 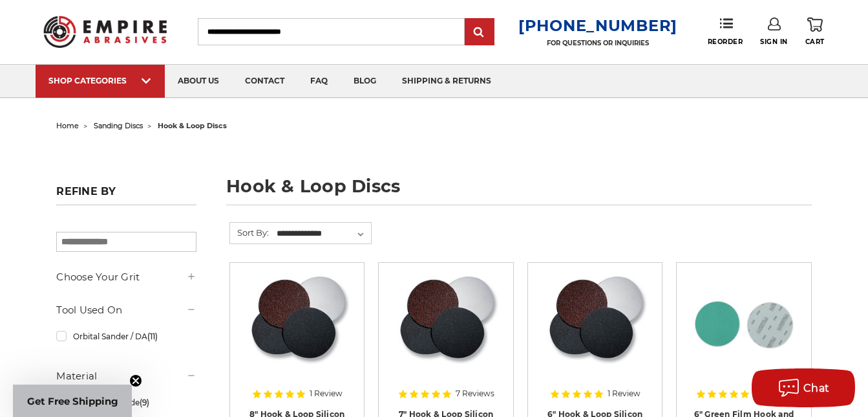 I want to click on a: Silicon Carbide 6" Hook & Loop Edger Discs, so click(x=595, y=329).